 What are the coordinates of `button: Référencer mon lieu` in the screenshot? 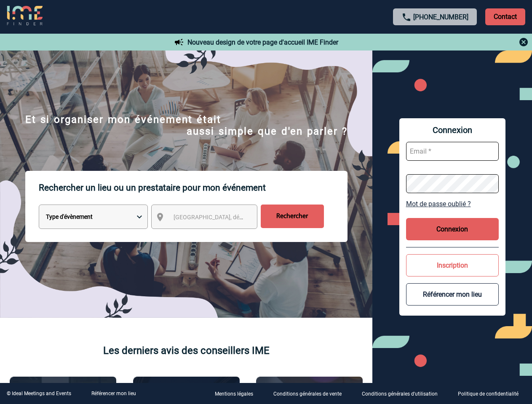 It's located at (452, 294).